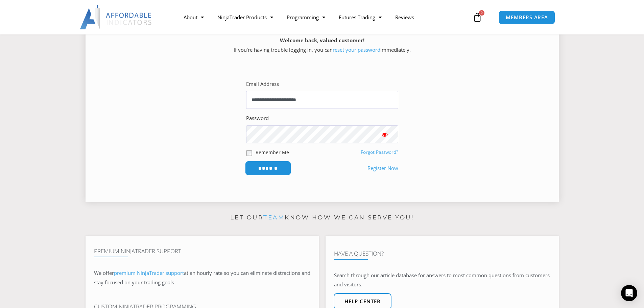 The width and height of the screenshot is (644, 308). What do you see at coordinates (202, 251) in the screenshot?
I see `h4: Premium NinjaTrader Support` at bounding box center [202, 251].